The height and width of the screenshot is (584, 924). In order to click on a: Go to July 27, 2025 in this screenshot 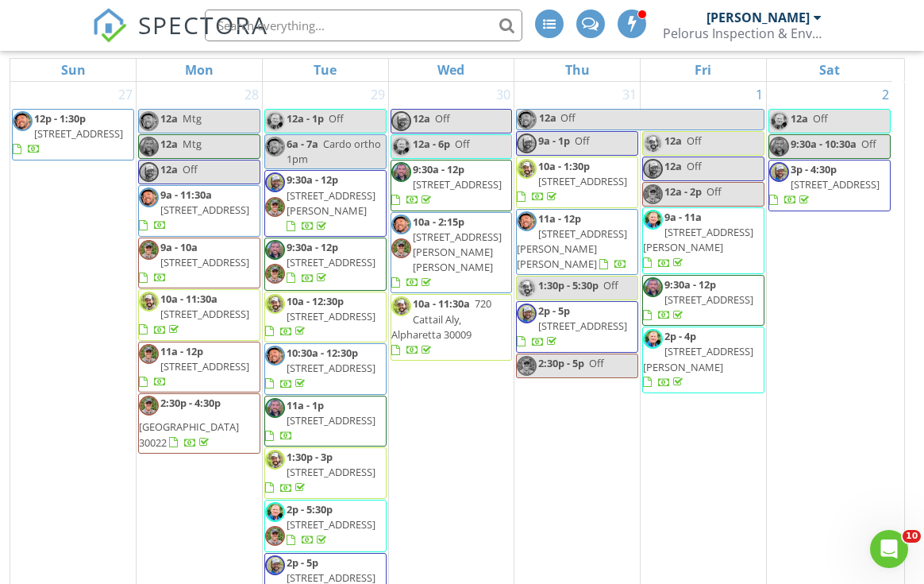, I will do `click(126, 95)`.